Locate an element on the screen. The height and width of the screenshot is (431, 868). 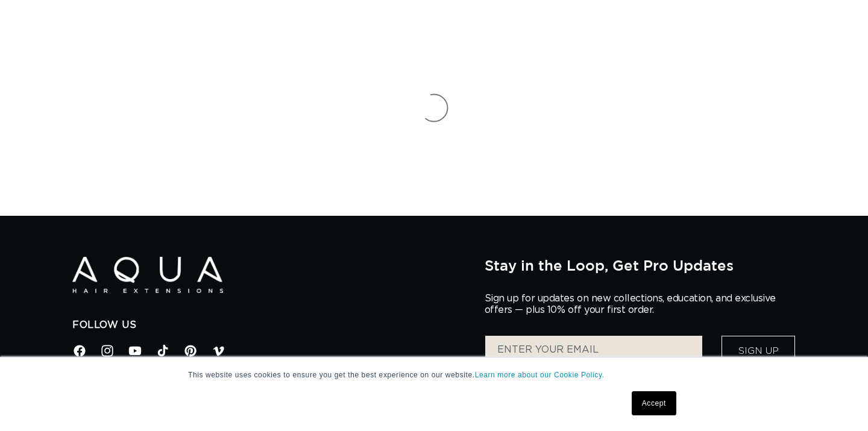
p: This website uses cookies to ensure you get the best experience on our website. is located at coordinates (434, 375).